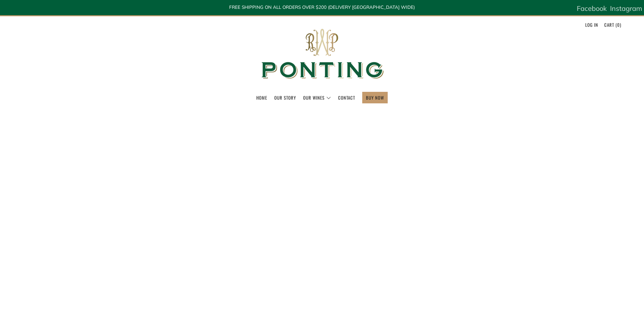 The image size is (644, 326). What do you see at coordinates (285, 98) in the screenshot?
I see `a: Our Story` at bounding box center [285, 98].